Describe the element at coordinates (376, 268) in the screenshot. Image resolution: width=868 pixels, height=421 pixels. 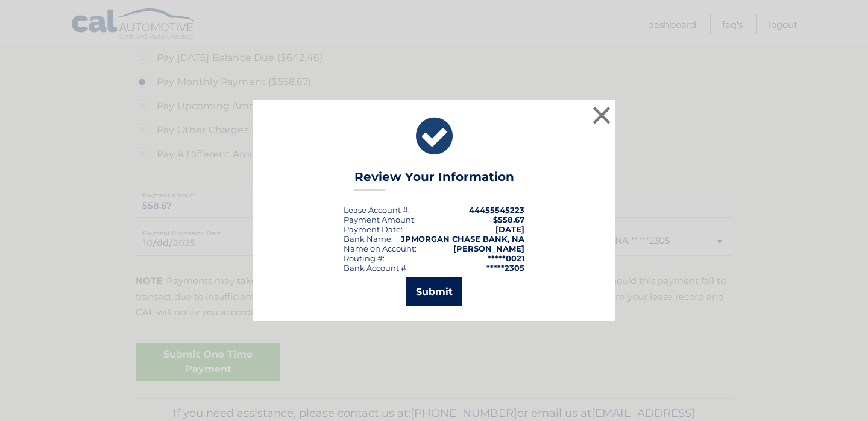
I see `div: Bank Account #:` at that location.